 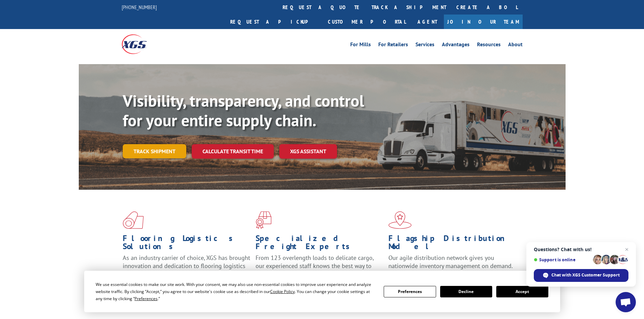 I want to click on span: Our agile distribution network gives you nationwide inventory management on demand., so click(x=451, y=261).